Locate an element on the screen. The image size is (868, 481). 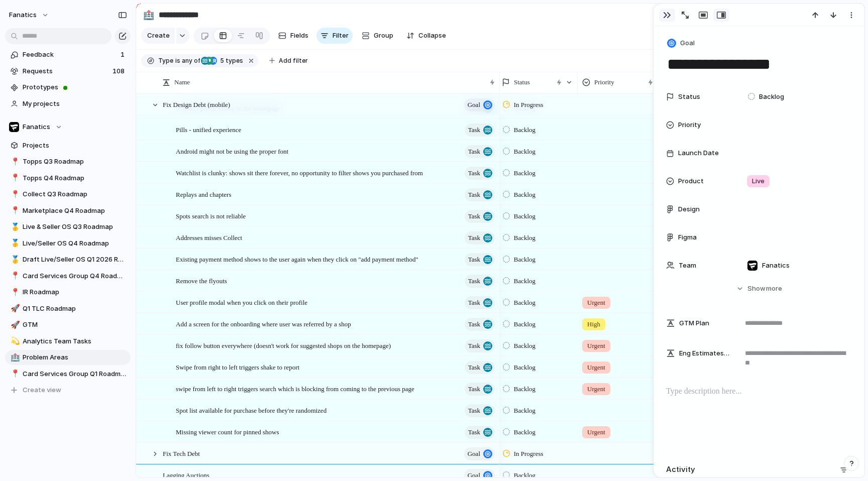
span: Fix Design Debt (mobile) is located at coordinates (196, 104).